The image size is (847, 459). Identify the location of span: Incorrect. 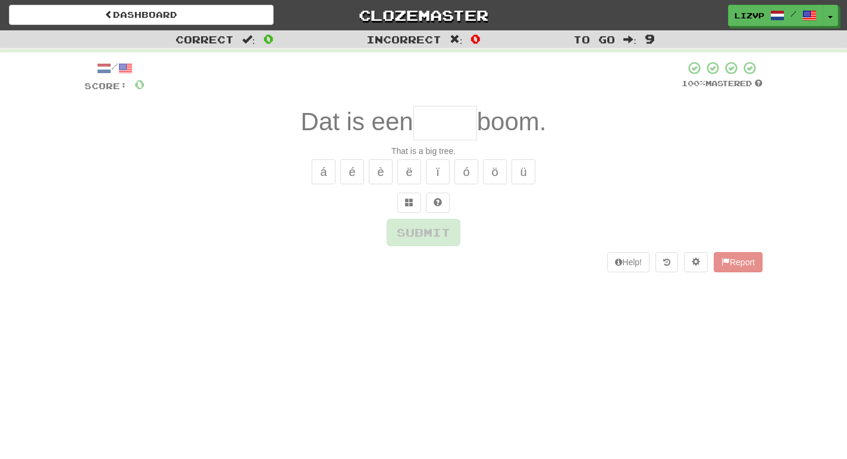
(404, 39).